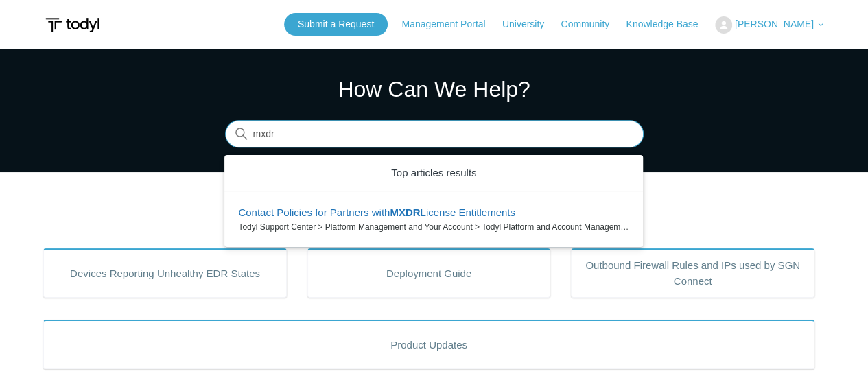 Image resolution: width=868 pixels, height=378 pixels. Describe the element at coordinates (429, 344) in the screenshot. I see `a: Product Updates` at that location.